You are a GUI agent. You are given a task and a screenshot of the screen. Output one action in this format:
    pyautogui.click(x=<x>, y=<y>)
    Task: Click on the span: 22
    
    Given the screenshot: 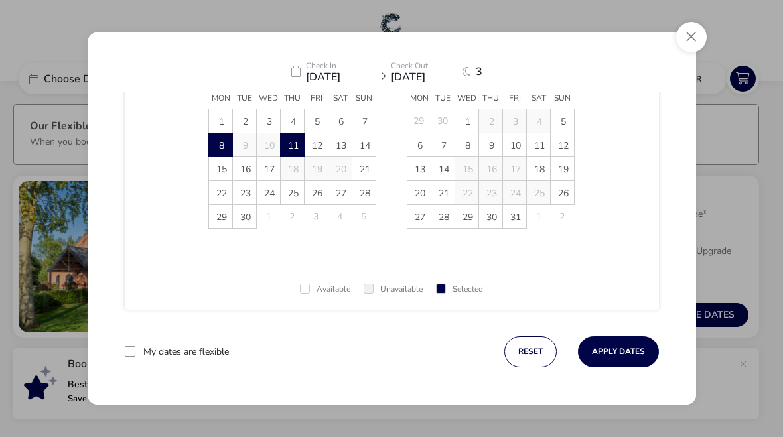 What is the action you would take?
    pyautogui.click(x=221, y=193)
    